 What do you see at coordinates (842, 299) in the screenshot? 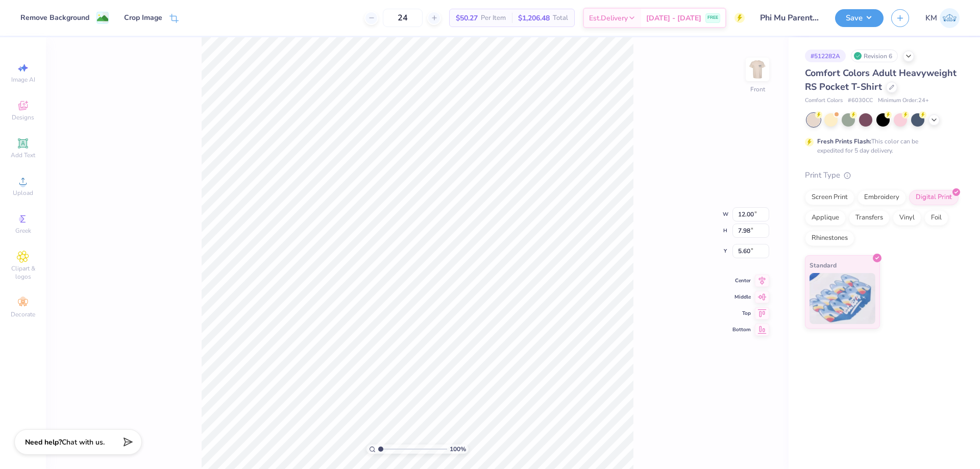
I see `img: Standard` at bounding box center [842, 299].